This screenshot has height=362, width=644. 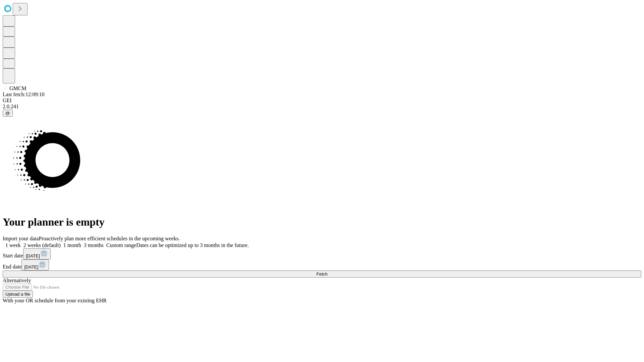 I want to click on span: Alternatively, so click(x=17, y=280).